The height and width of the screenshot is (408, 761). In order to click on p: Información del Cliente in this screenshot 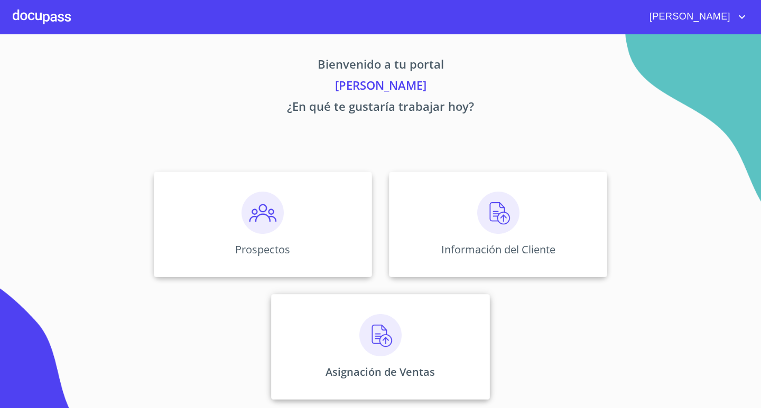, I will do `click(498, 249)`.